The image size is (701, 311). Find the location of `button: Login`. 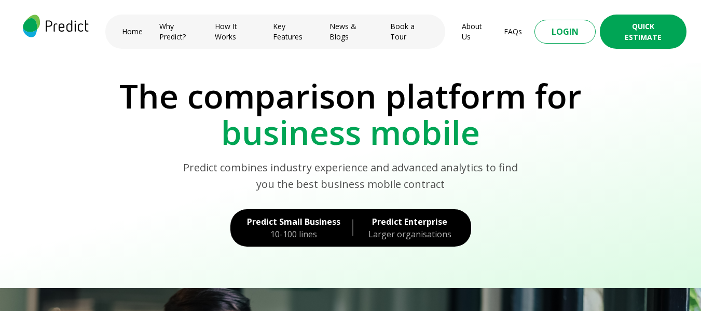

button: Login is located at coordinates (565, 32).